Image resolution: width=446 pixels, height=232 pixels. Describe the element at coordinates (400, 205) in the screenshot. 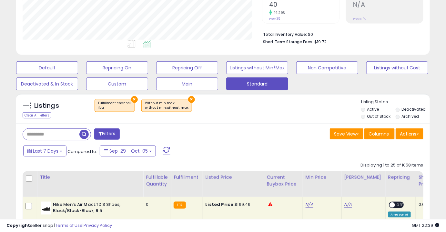

I see `span: OFF` at that location.